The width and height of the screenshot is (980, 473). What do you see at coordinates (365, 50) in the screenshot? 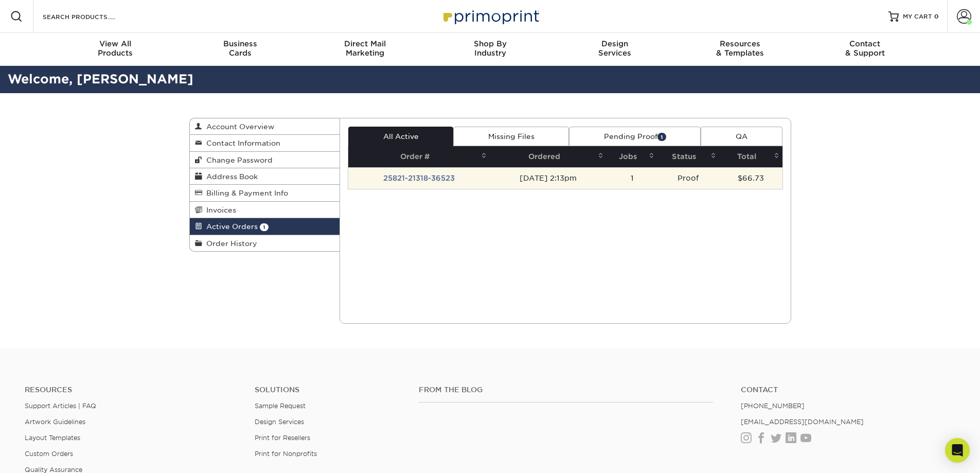
I see `a: Direct MailMarketing` at bounding box center [365, 50].